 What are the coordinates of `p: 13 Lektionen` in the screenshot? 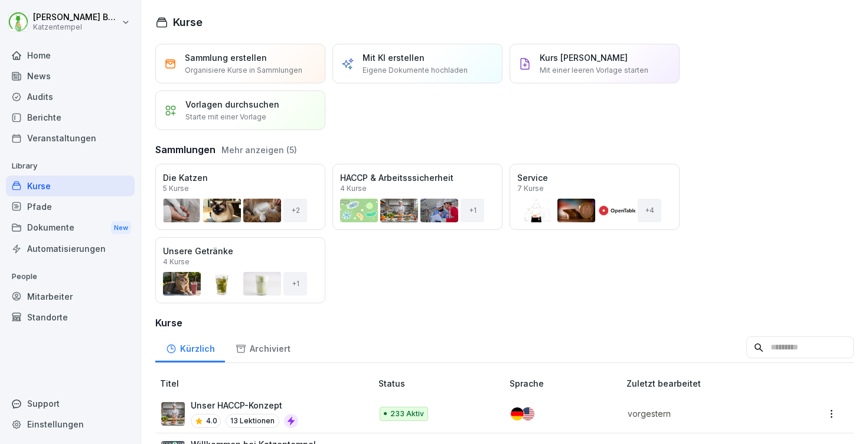 It's located at (252, 420).